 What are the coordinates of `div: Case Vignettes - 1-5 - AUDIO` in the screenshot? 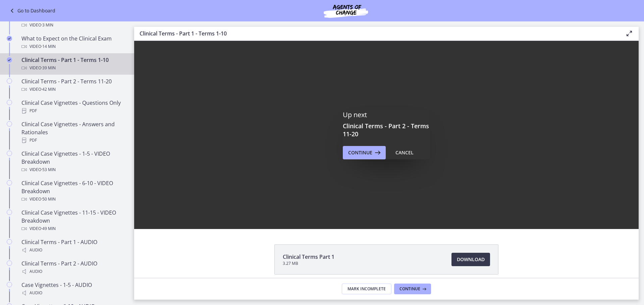 It's located at (74, 289).